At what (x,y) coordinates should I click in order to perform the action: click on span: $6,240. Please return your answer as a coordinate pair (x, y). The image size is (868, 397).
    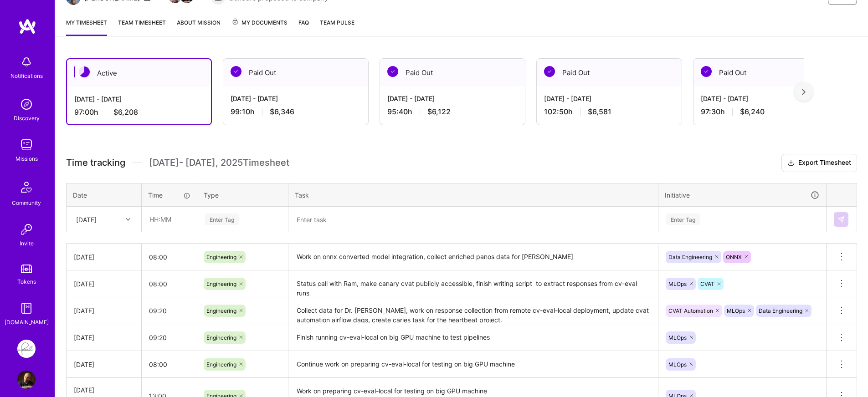
    Looking at the image, I should click on (752, 111).